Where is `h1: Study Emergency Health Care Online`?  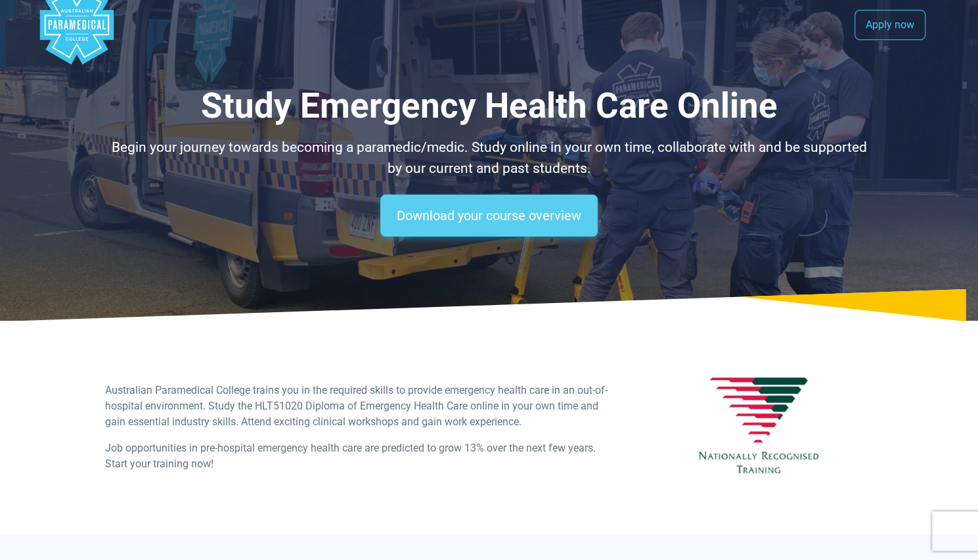 h1: Study Emergency Health Care Online is located at coordinates (490, 106).